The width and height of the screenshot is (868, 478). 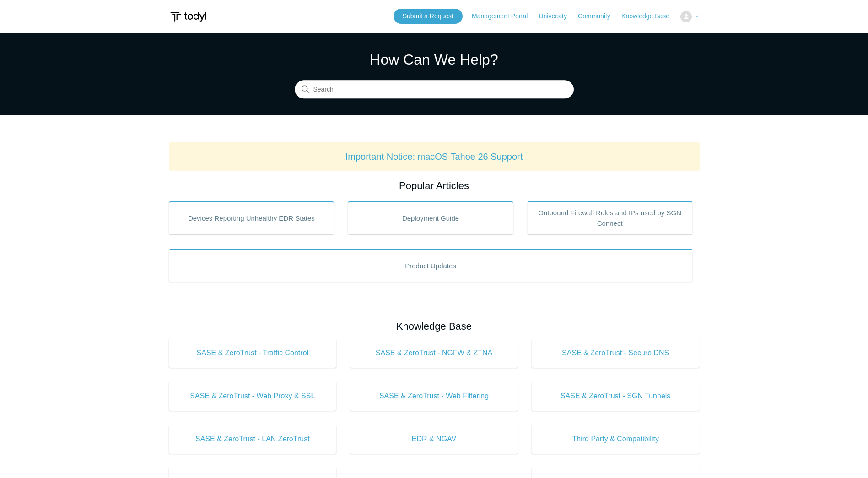 What do you see at coordinates (430, 265) in the screenshot?
I see `a: Product Updates` at bounding box center [430, 265].